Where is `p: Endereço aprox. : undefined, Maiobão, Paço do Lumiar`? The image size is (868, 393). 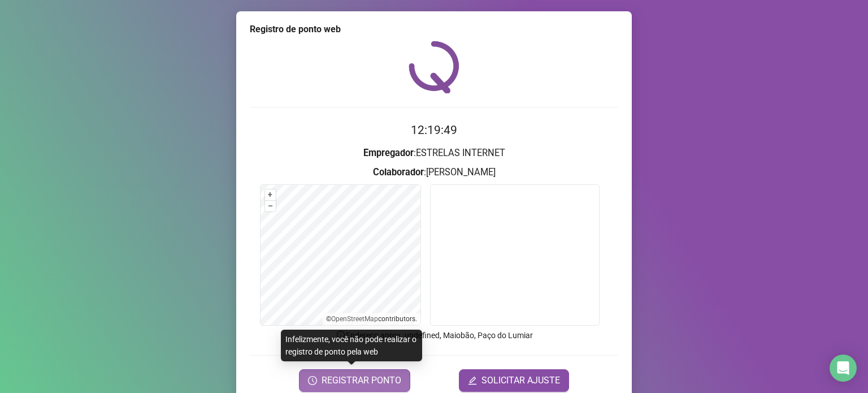
p: Endereço aprox. : undefined, Maiobão, Paço do Lumiar is located at coordinates (434, 336).